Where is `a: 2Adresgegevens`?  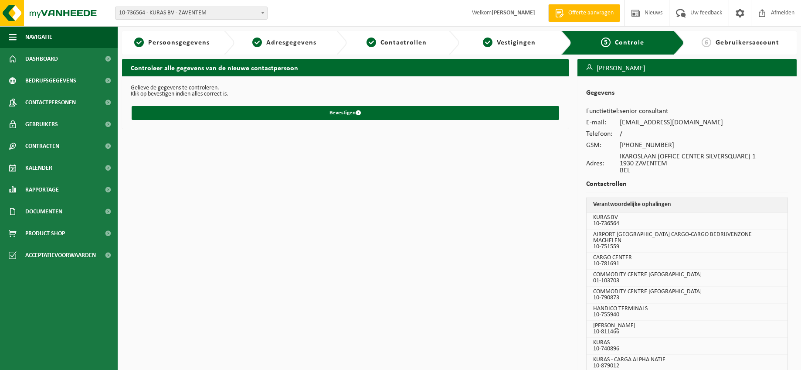 a: 2Adresgegevens is located at coordinates (284, 43).